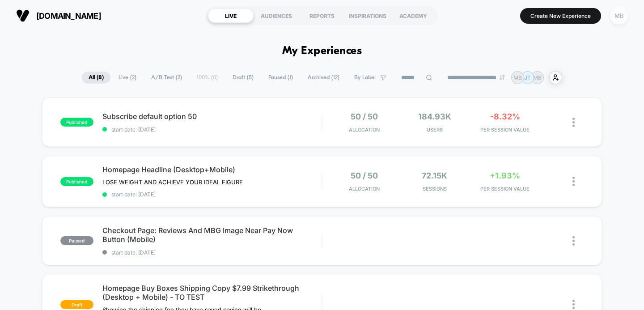 The width and height of the screenshot is (644, 310). I want to click on div: LIVE, so click(231, 16).